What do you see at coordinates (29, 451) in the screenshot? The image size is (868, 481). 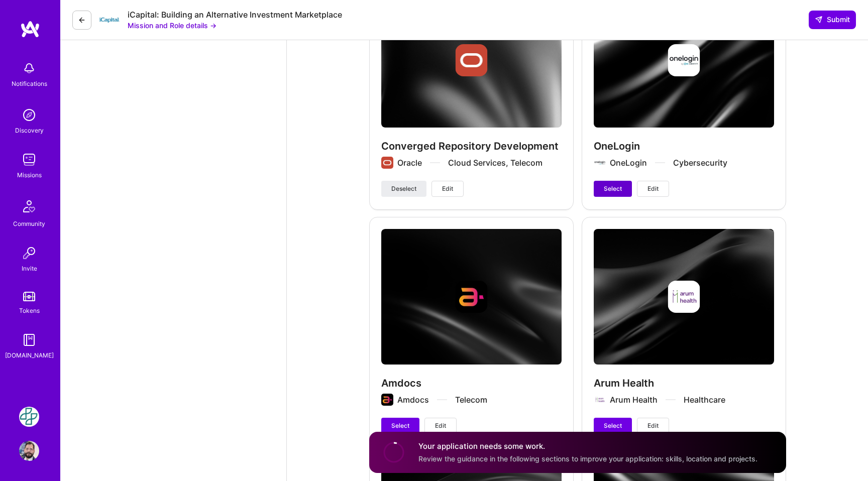 I see `a: User Avatar` at bounding box center [29, 451].